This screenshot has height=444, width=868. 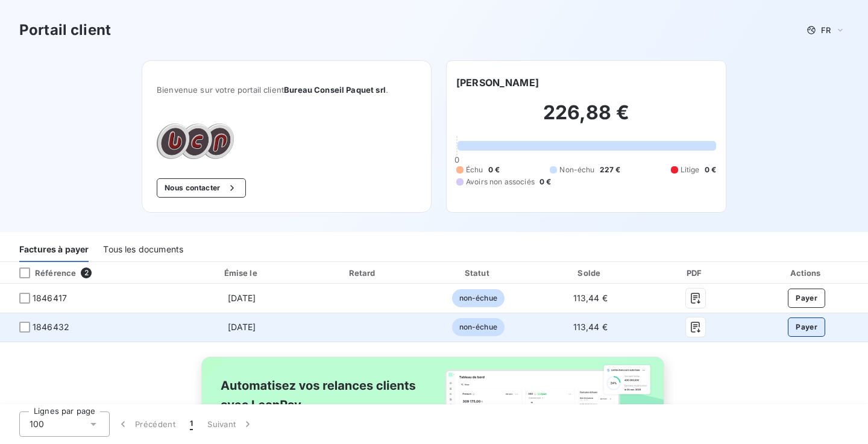 What do you see at coordinates (143, 250) in the screenshot?
I see `div: Tous les documents` at bounding box center [143, 250].